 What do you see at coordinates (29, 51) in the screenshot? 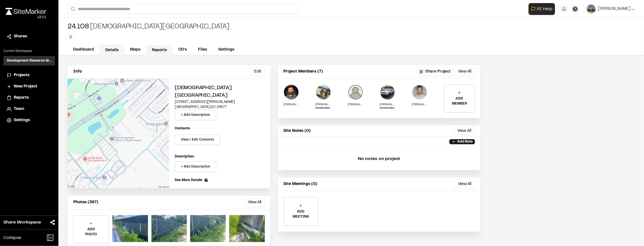
I see `p: Current Workspace` at bounding box center [29, 51].